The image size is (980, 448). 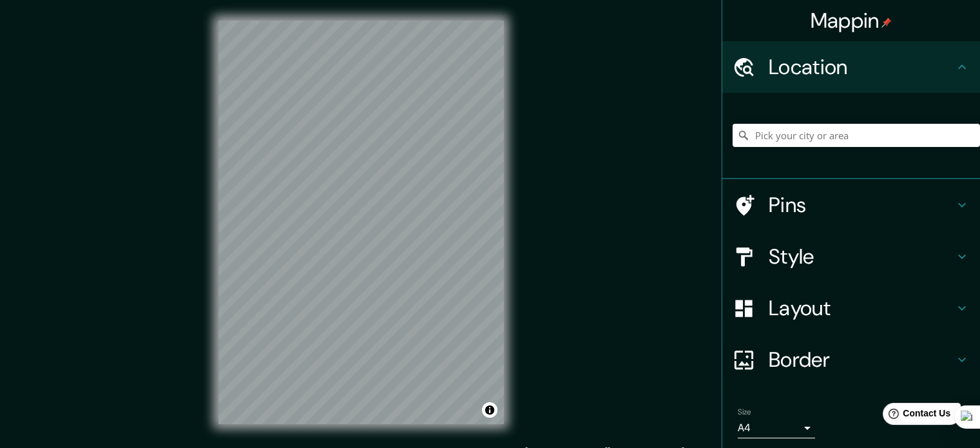 I want to click on div: Border, so click(x=851, y=359).